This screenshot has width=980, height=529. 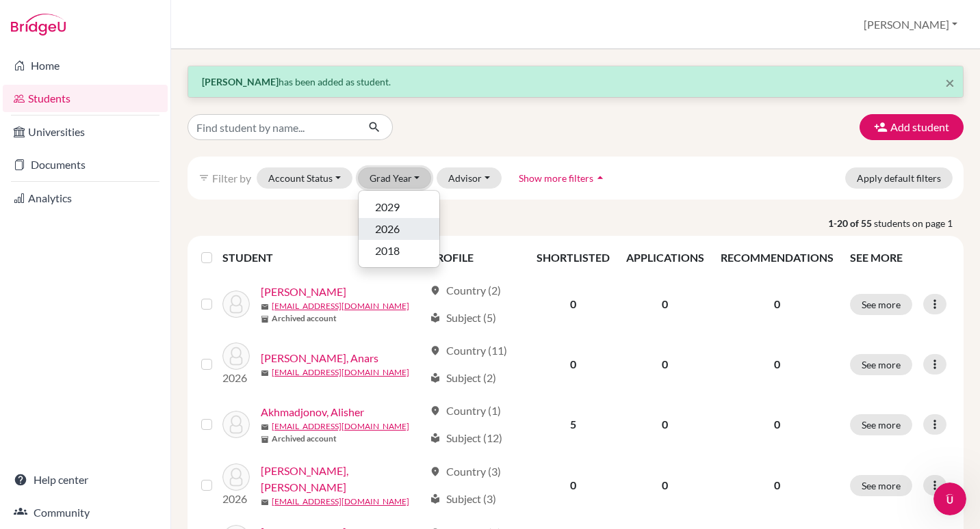 I want to click on div: Subject (5), so click(x=462, y=318).